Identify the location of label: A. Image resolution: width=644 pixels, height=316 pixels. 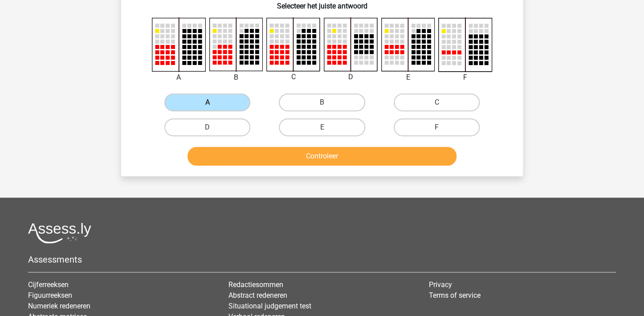
(207, 102).